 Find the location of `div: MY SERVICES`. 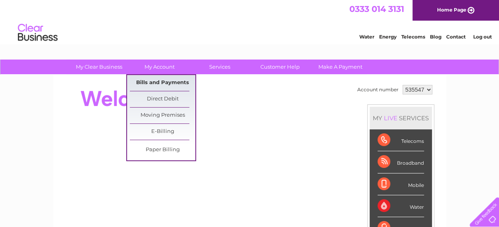

div: MY SERVICES is located at coordinates (400, 118).